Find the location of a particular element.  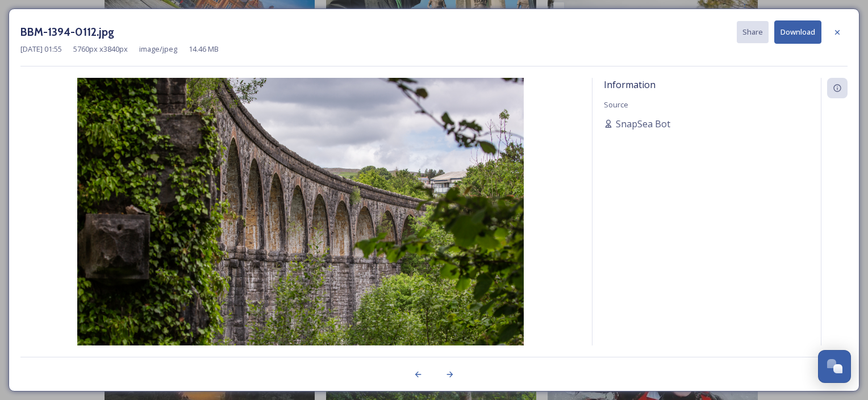

button: Download is located at coordinates (797, 32).